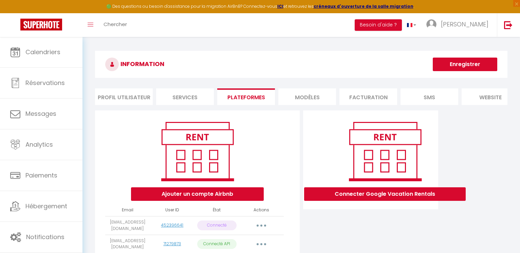 This screenshot has width=520, height=253. What do you see at coordinates (39, 144) in the screenshot?
I see `span: Analytics` at bounding box center [39, 144].